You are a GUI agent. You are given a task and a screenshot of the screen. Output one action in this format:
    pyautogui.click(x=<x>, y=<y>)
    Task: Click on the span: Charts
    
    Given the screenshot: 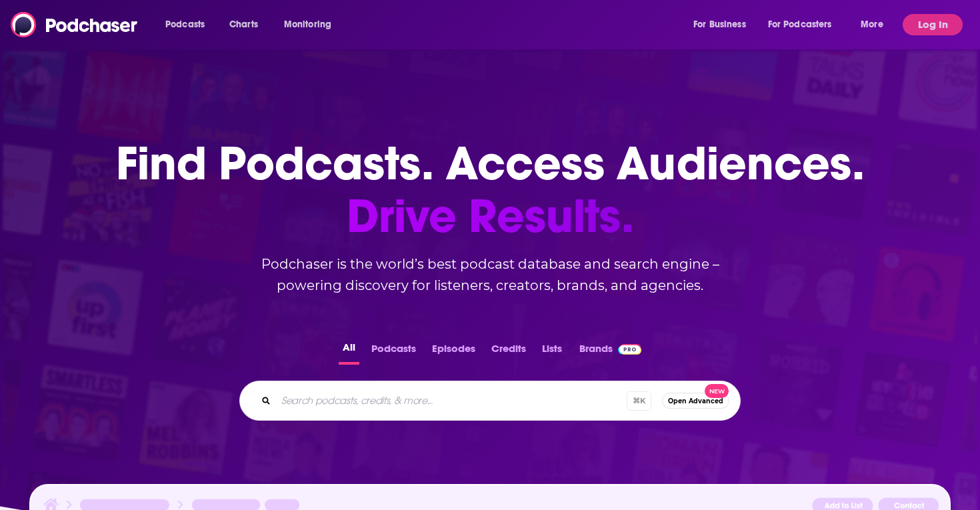 What is the action you would take?
    pyautogui.click(x=244, y=24)
    